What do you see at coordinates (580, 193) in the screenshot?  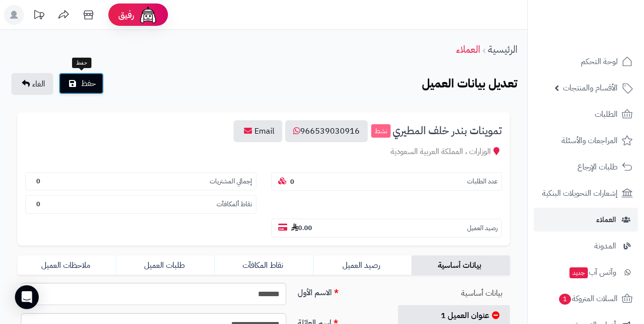 I see `span: إشعارات التحويلات البنكية` at bounding box center [580, 193].